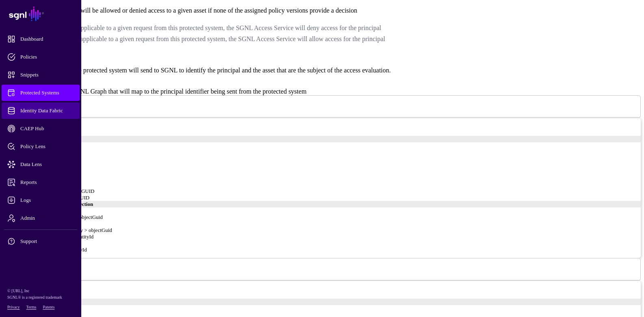 This screenshot has width=644, height=317. I want to click on span: UserAccountActiveDirectory > objectGuid, so click(57, 217).